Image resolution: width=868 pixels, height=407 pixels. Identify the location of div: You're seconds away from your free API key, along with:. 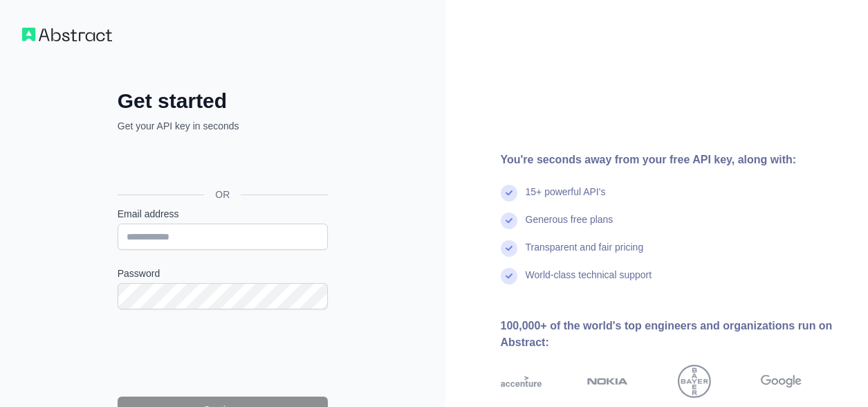
(674, 160).